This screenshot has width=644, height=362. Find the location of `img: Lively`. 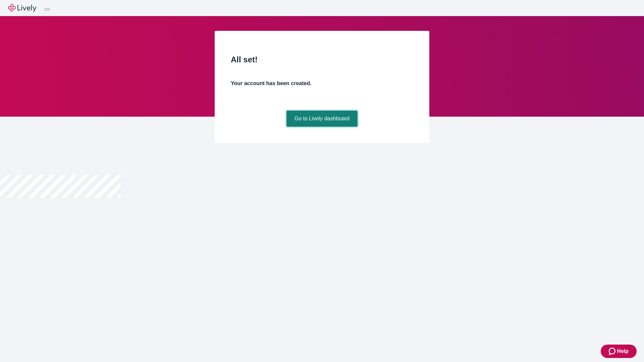

img: Lively is located at coordinates (22, 8).